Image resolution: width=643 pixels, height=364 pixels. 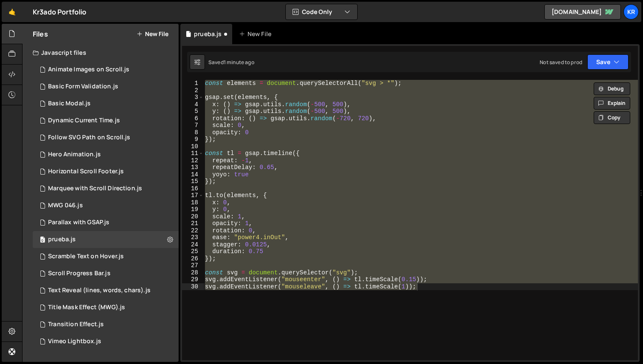 What do you see at coordinates (105, 87) in the screenshot?
I see `div: 16235/44153.js` at bounding box center [105, 87].